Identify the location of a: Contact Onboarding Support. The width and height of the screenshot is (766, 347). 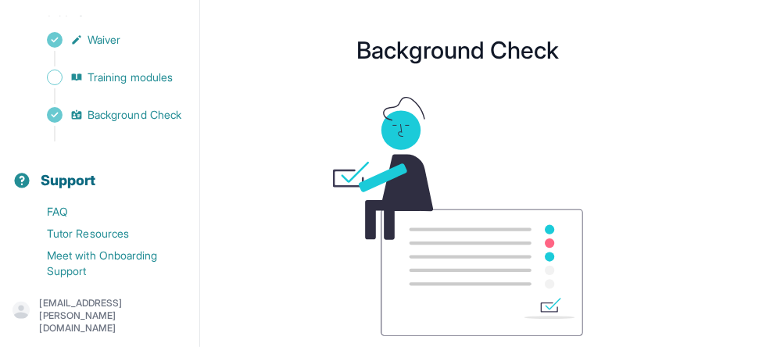
(106, 293).